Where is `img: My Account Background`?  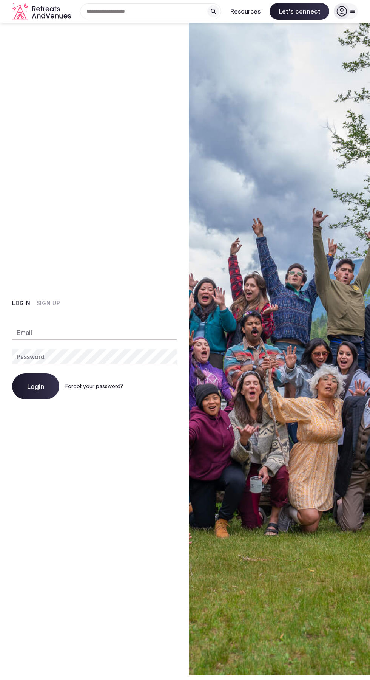
img: My Account Background is located at coordinates (280, 349).